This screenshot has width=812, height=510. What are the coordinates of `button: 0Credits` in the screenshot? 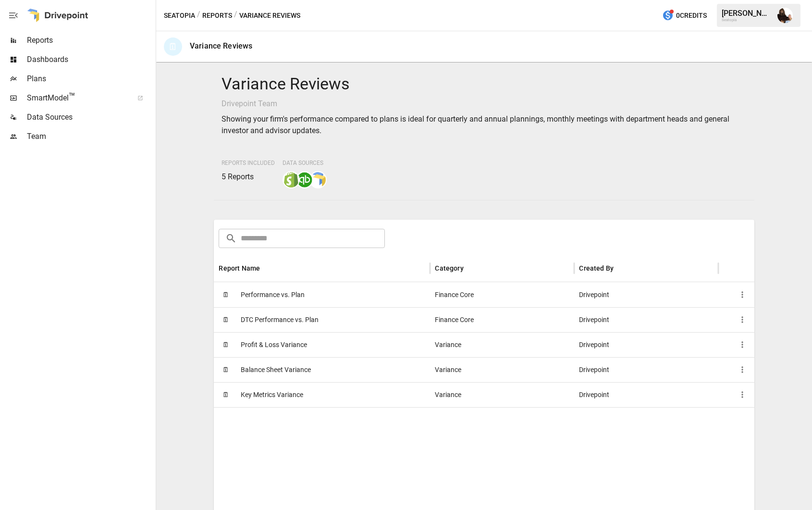 It's located at (685, 15).